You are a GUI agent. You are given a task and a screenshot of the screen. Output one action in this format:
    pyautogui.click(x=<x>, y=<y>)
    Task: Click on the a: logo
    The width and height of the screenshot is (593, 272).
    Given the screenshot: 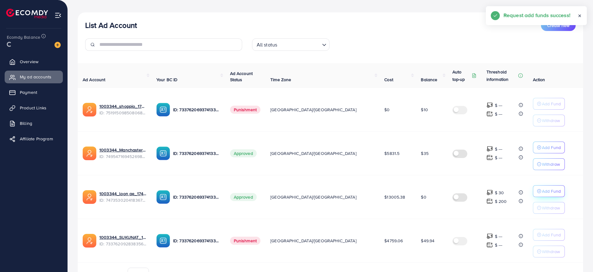 What is the action you would take?
    pyautogui.click(x=27, y=13)
    